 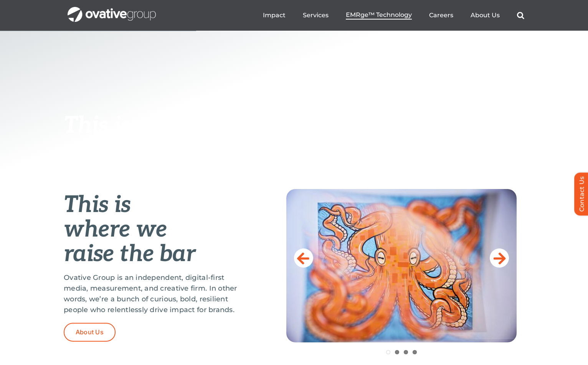 I want to click on a: Careers, so click(x=441, y=16).